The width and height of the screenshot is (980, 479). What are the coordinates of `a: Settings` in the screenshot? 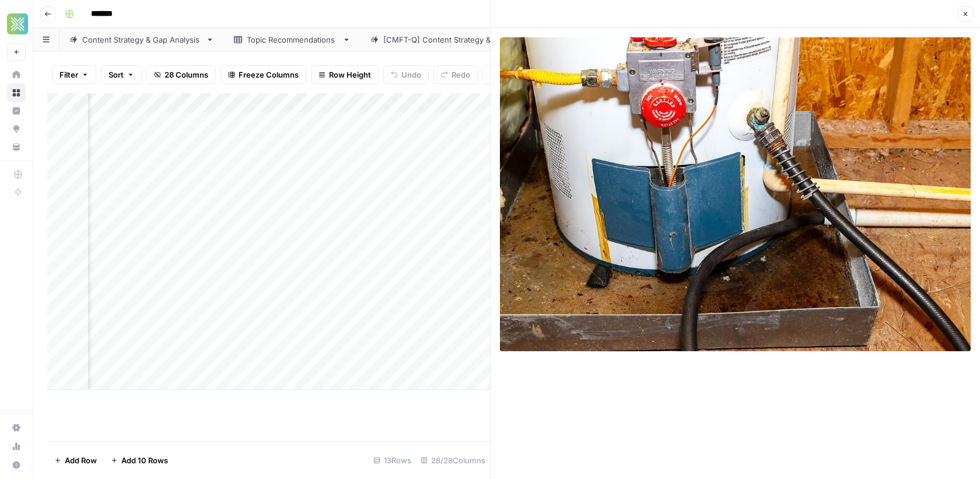 It's located at (16, 428).